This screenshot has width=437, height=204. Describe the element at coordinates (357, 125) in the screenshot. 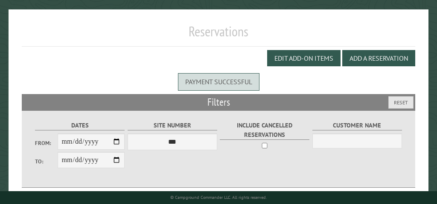

I see `label: Customer Name` at that location.